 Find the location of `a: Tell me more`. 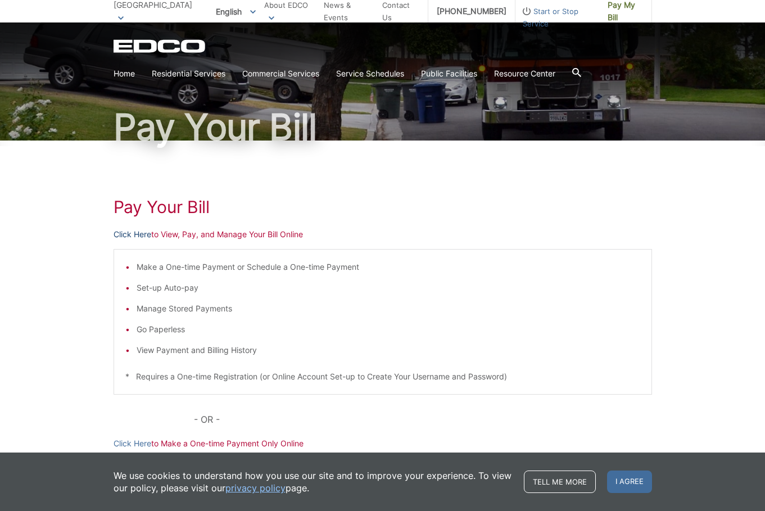

a: Tell me more is located at coordinates (560, 481).